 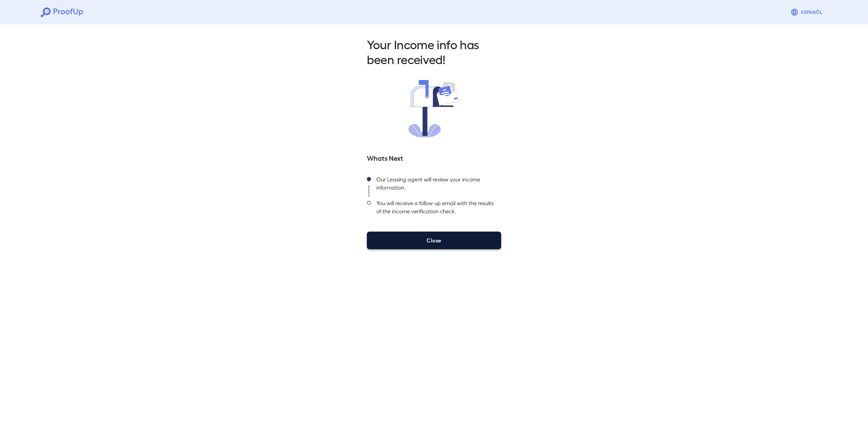 What do you see at coordinates (807, 12) in the screenshot?
I see `button: Espanõl` at bounding box center [807, 12].